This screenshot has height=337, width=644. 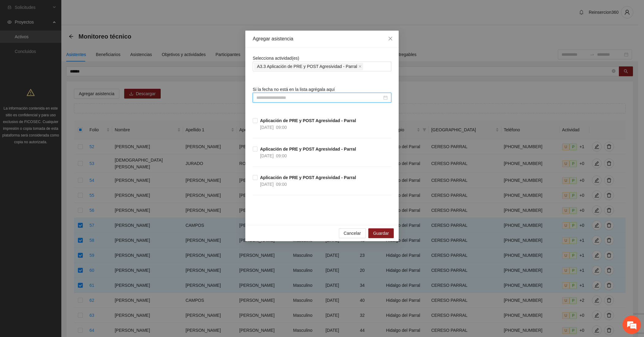 What do you see at coordinates (353, 233) in the screenshot?
I see `span: Cancelar` at bounding box center [353, 233].